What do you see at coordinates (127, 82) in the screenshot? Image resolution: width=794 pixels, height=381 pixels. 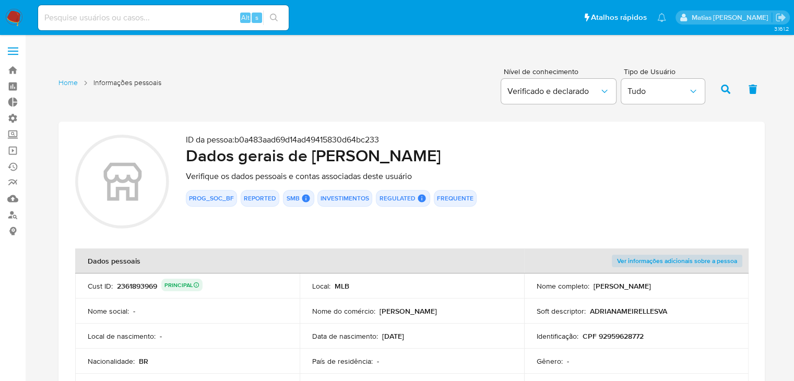 I see `span: Informações pessoais` at bounding box center [127, 82].